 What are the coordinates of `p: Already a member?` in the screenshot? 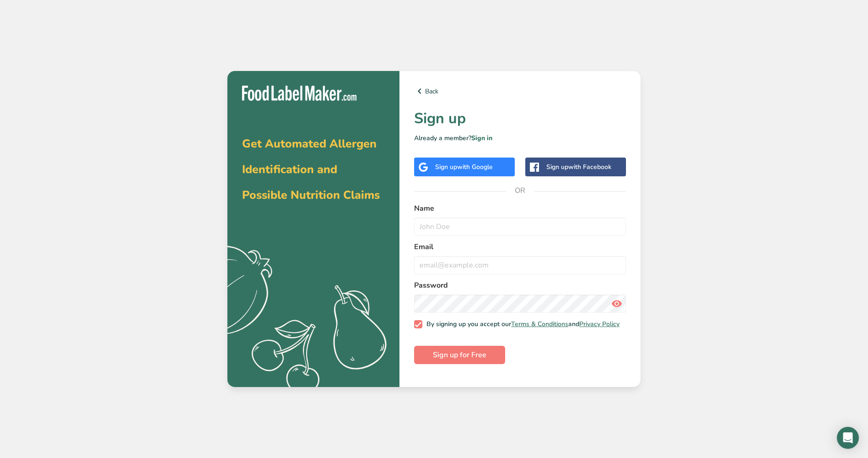 It's located at (520, 138).